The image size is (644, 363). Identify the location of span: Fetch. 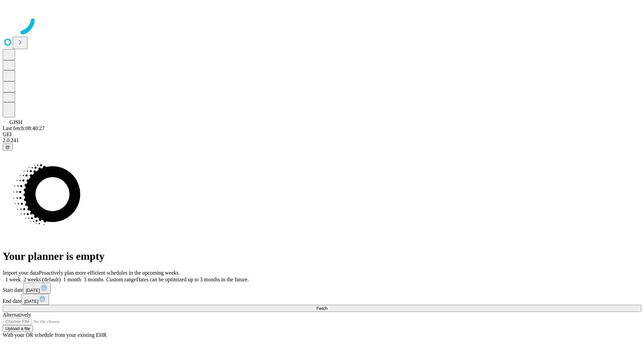
(322, 308).